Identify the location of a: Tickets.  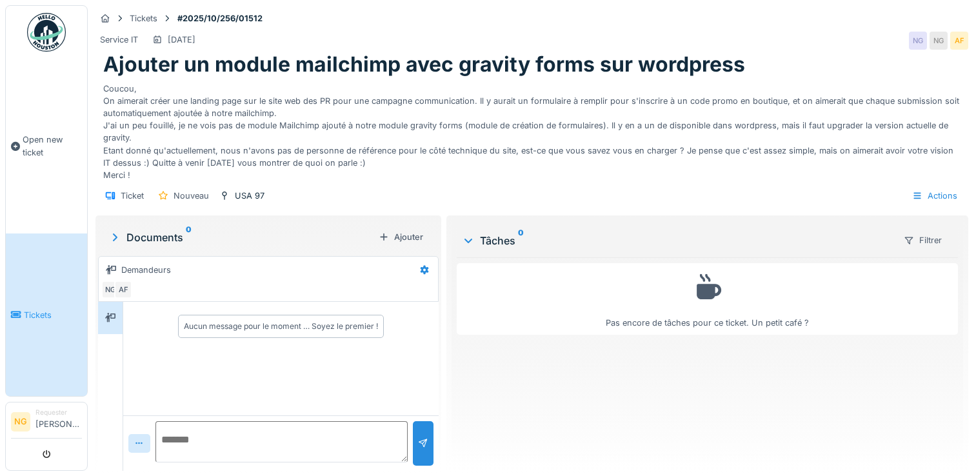
(46, 315).